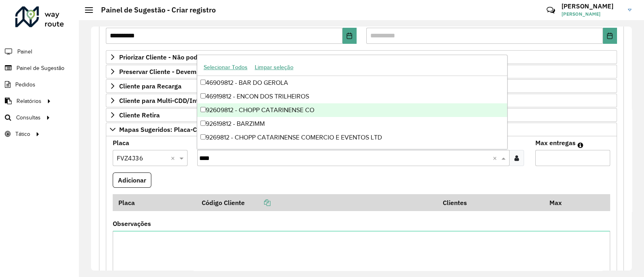 This screenshot has width=644, height=277. I want to click on em: Máximo de clientes que serão colocados na mesma rota com os clientes informados, so click(580, 145).